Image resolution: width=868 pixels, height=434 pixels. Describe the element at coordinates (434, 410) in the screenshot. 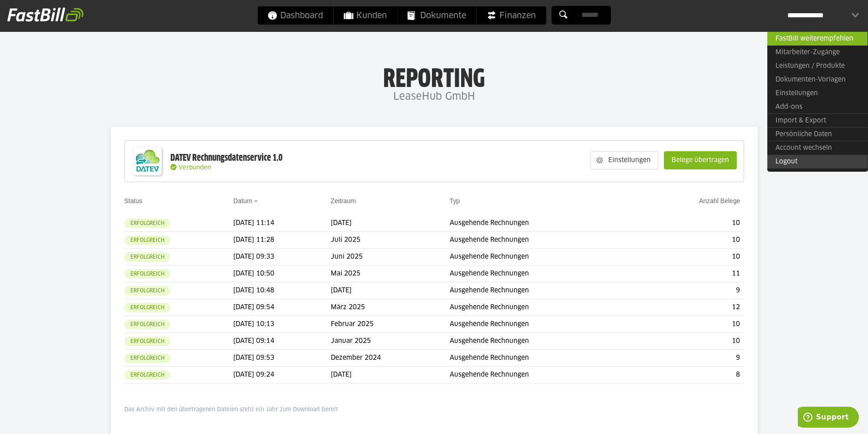

I see `p: Das Archiv mit den übertragenen Dateien steht ein Jahr zum Download bereit` at that location.